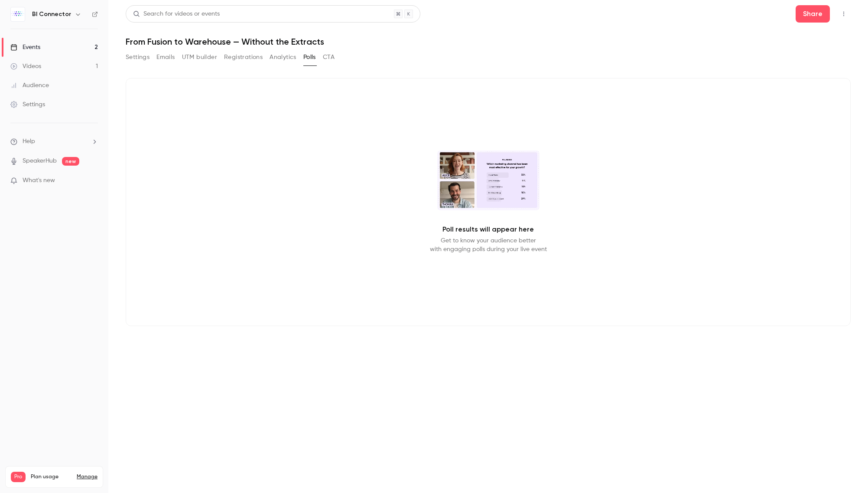  Describe the element at coordinates (18, 477) in the screenshot. I see `span: Pro` at that location.